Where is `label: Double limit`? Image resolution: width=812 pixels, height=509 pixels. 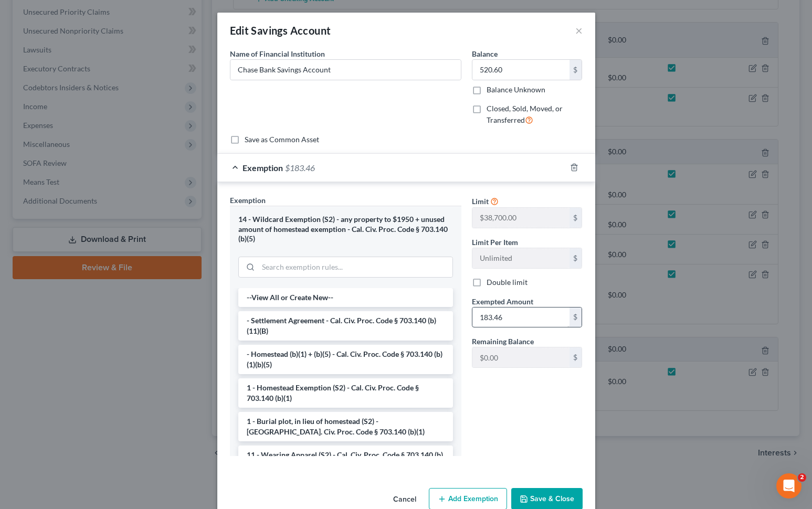 label: Double limit is located at coordinates (508, 282).